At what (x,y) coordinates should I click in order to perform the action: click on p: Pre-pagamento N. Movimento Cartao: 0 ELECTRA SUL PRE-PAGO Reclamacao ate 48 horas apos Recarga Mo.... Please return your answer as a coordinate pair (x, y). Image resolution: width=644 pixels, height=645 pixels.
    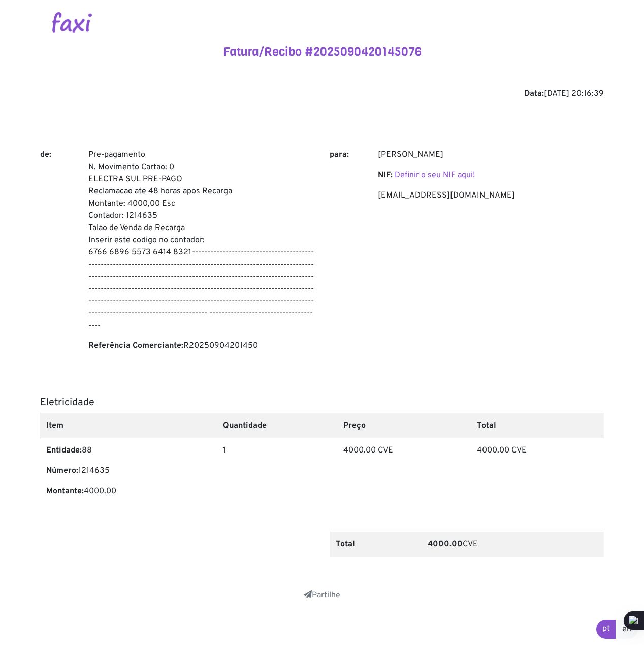
    Looking at the image, I should click on (201, 240).